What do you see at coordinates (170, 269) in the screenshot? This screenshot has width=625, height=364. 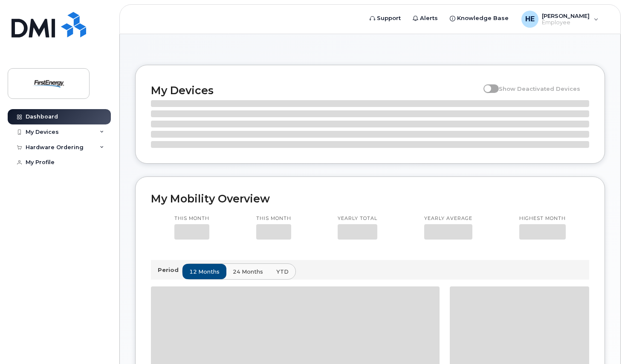 I see `p: Period` at bounding box center [170, 269].